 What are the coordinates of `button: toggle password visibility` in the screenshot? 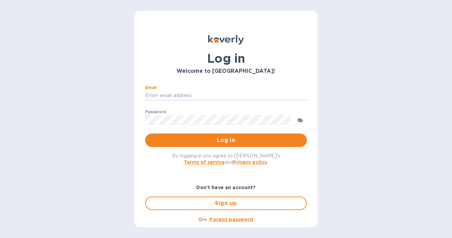 It's located at (300, 120).